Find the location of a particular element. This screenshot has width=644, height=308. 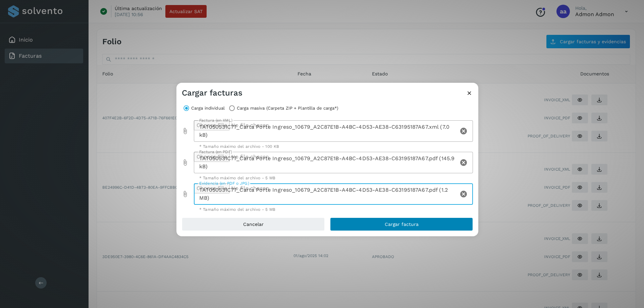

i: Factura (en XML) prepended action is located at coordinates (185, 131).